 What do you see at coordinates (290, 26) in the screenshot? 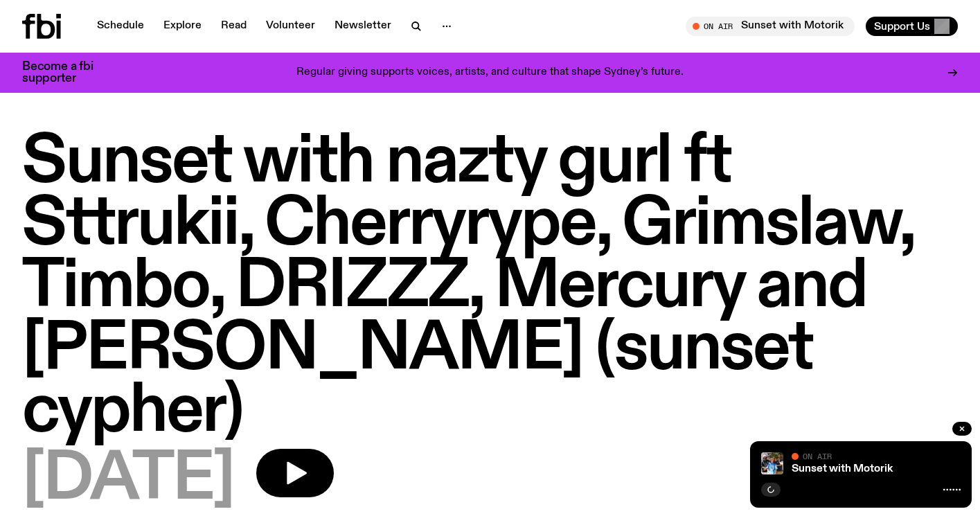
I see `a: Volunteer` at bounding box center [290, 26].